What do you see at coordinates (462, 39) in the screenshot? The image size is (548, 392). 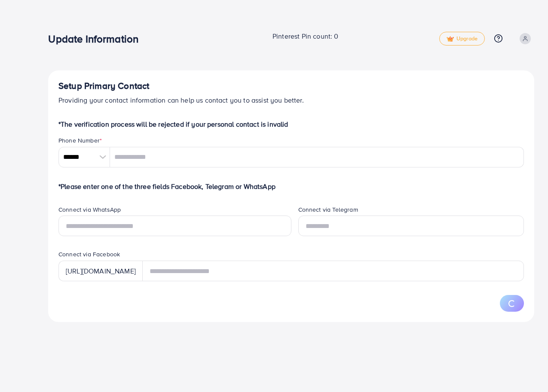 I see `span: Upgrade` at bounding box center [462, 39].